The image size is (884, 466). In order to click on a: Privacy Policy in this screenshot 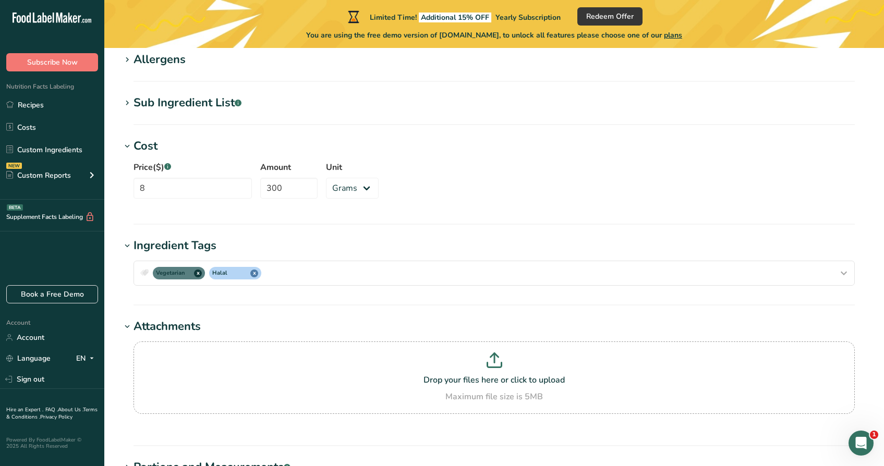, I will do `click(56, 417)`.